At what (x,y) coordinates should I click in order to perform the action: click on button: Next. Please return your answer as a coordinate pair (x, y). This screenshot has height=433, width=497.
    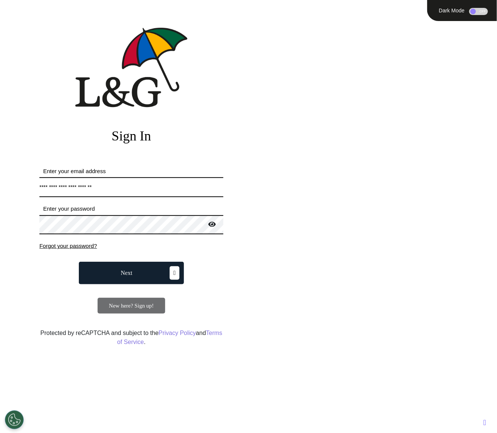
    Looking at the image, I should click on (131, 273).